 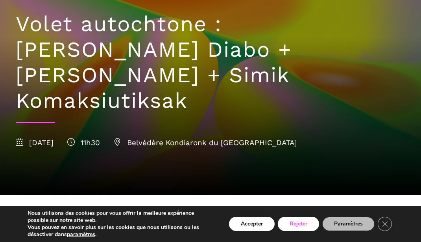 What do you see at coordinates (348, 224) in the screenshot?
I see `button: Paramètres` at bounding box center [348, 224].